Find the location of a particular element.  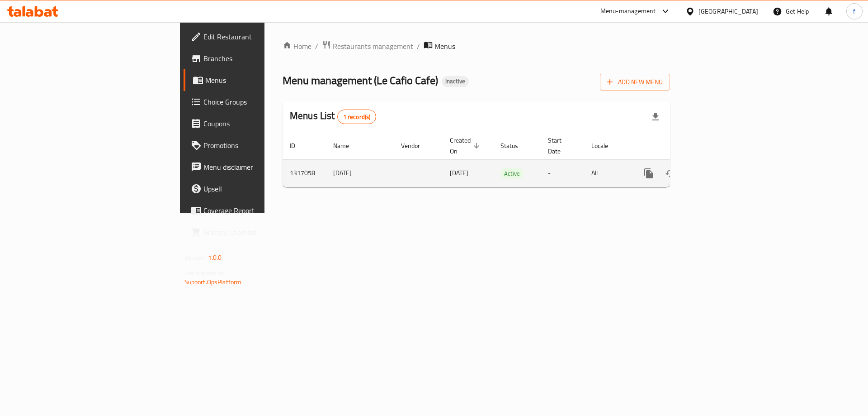

th: Actions is located at coordinates (682, 146).